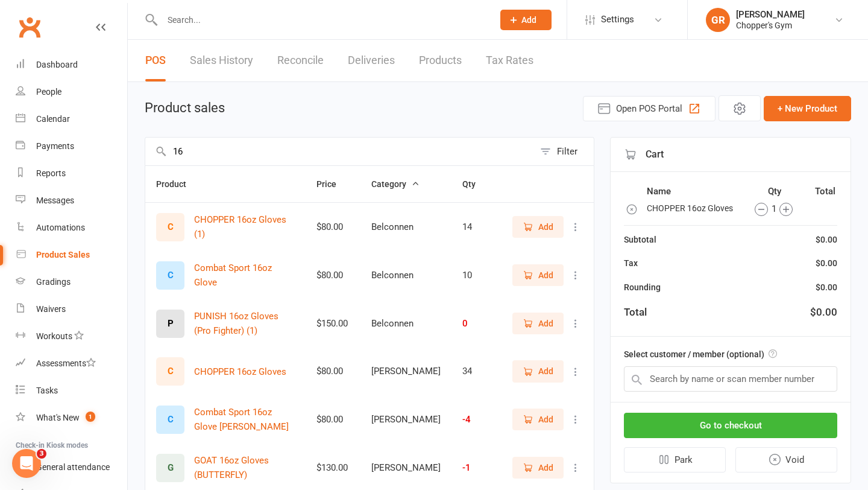  Describe the element at coordinates (475, 323) in the screenshot. I see `div: 0` at that location.